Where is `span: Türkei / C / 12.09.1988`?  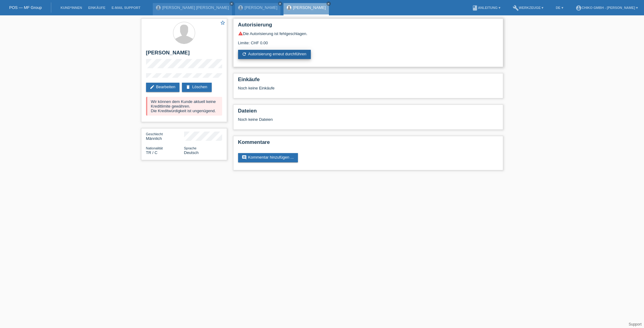
span: Türkei / C / 12.09.1988 is located at coordinates (152, 152).